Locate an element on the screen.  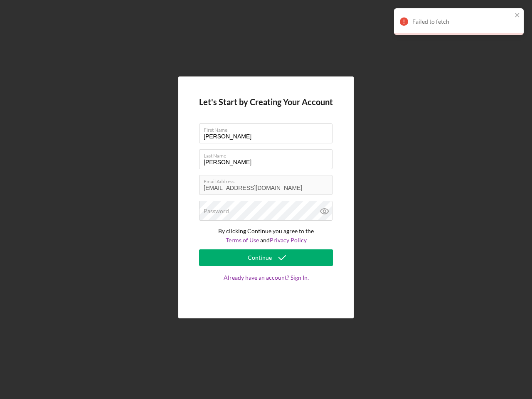
div: Continue is located at coordinates (259, 257).